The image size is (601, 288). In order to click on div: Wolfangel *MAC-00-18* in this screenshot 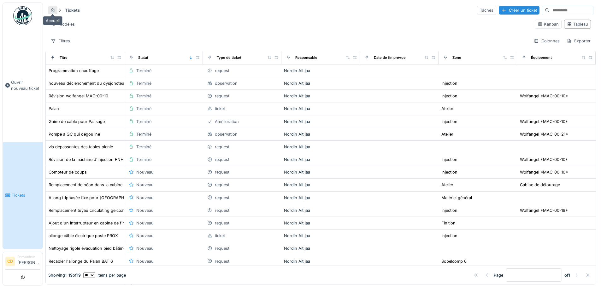, I will do `click(544, 210)`.